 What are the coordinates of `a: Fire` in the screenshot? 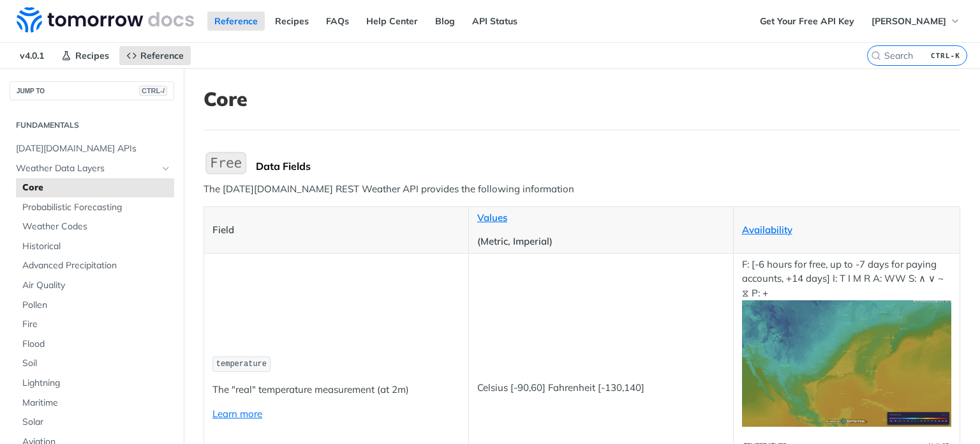 It's located at (95, 325).